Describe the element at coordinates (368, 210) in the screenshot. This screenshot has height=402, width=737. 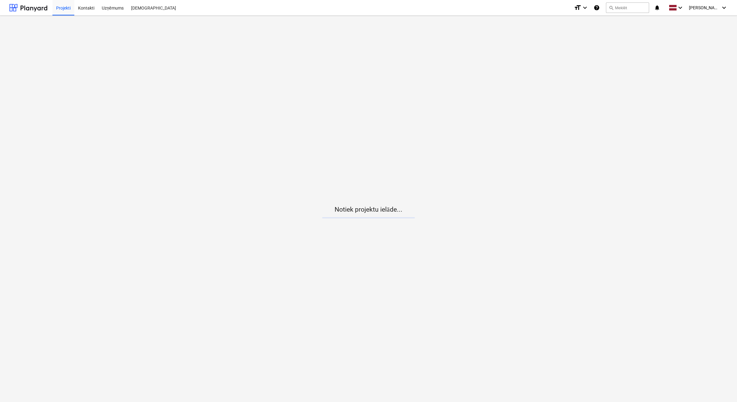
I see `p: Notiek projektu ielāde...` at that location.